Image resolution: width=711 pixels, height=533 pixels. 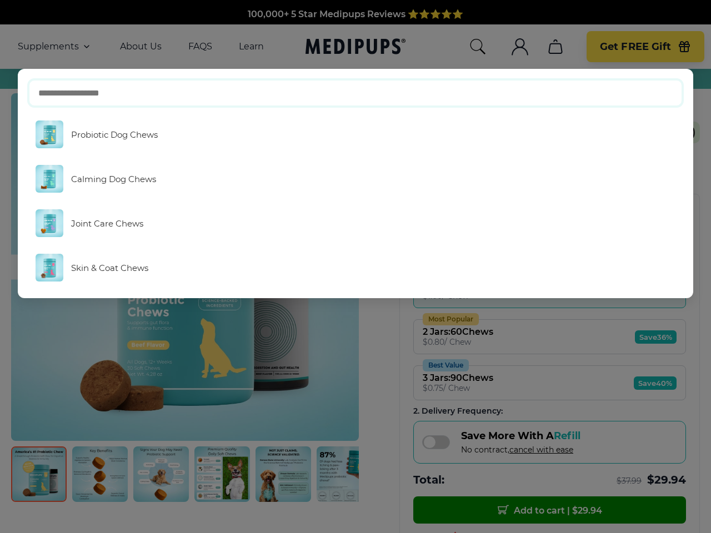 I want to click on span: Skin & Coat Chews, so click(x=109, y=268).